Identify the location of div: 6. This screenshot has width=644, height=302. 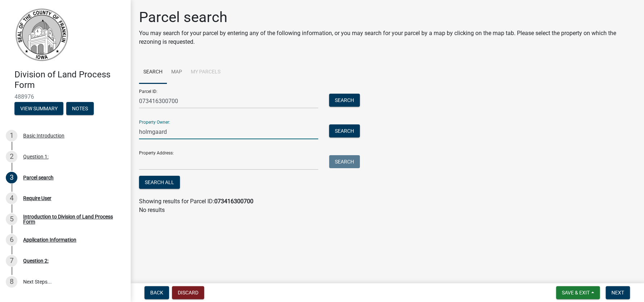
(11, 240).